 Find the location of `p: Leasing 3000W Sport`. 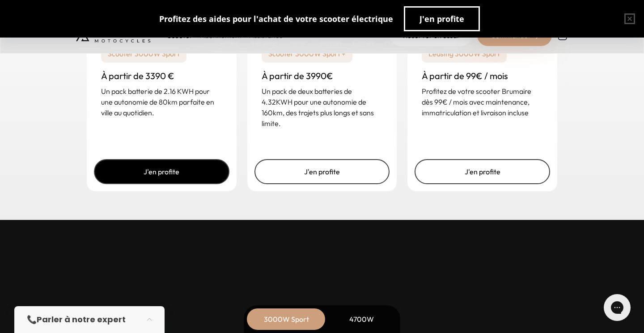

p: Leasing 3000W Sport is located at coordinates (465, 54).